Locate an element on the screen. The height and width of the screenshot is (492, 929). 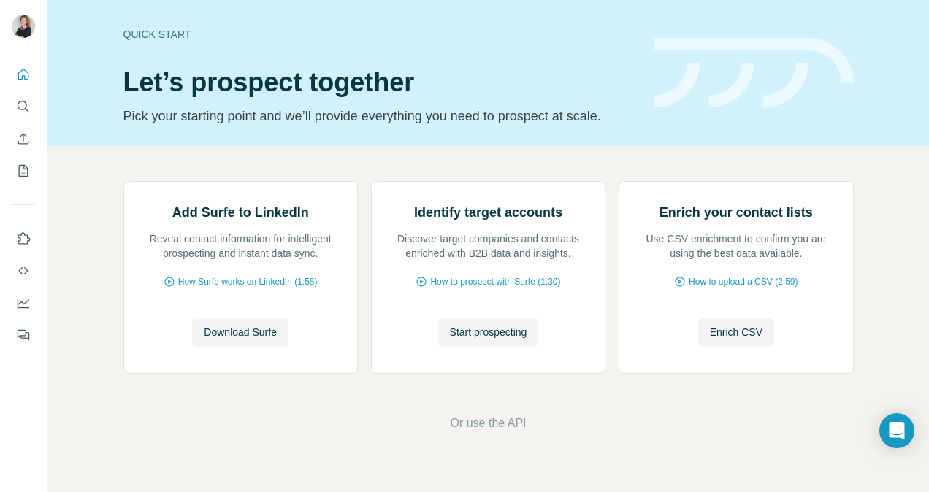
button: Dashboard is located at coordinates (23, 303).